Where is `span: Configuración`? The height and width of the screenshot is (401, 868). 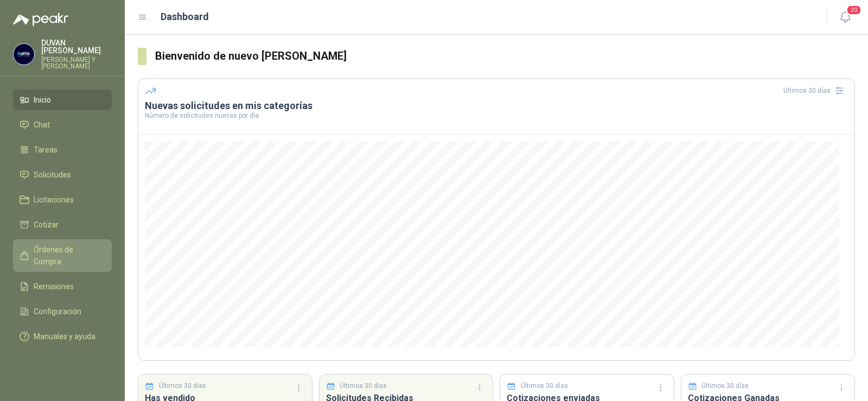 span: Configuración is located at coordinates (57, 311).